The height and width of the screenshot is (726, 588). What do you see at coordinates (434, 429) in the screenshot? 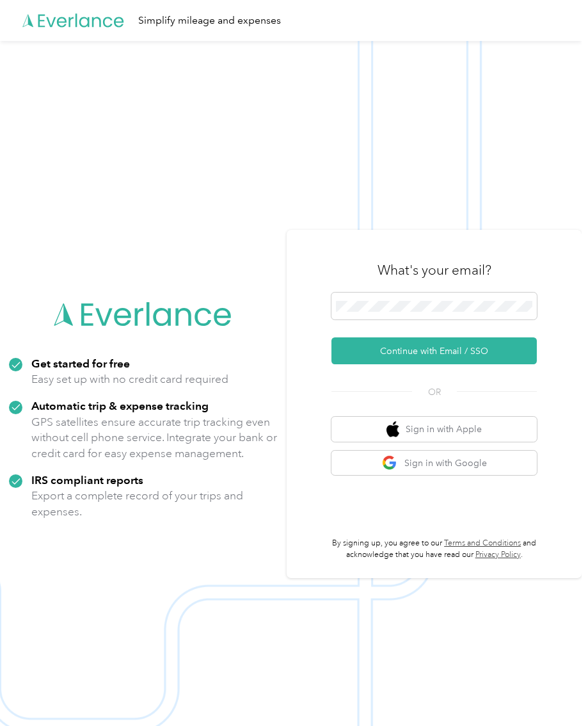
I see `button: apple logoSign in with Apple` at bounding box center [434, 429].